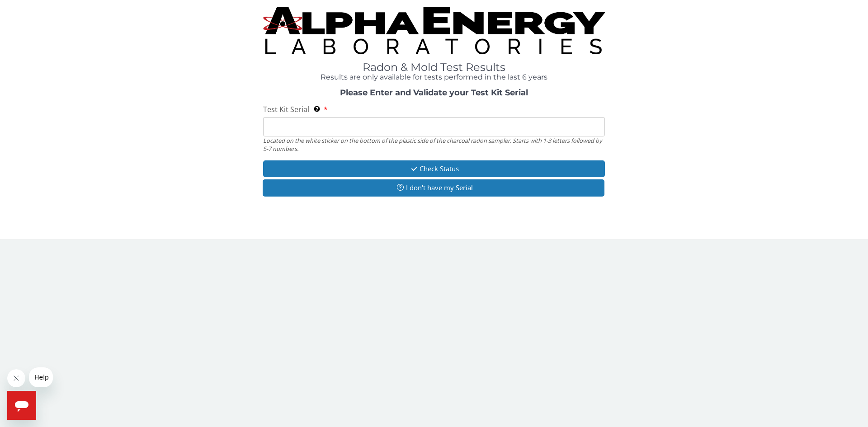 Image resolution: width=868 pixels, height=427 pixels. What do you see at coordinates (434, 30) in the screenshot?
I see `img: TightCrop.jpg` at bounding box center [434, 30].